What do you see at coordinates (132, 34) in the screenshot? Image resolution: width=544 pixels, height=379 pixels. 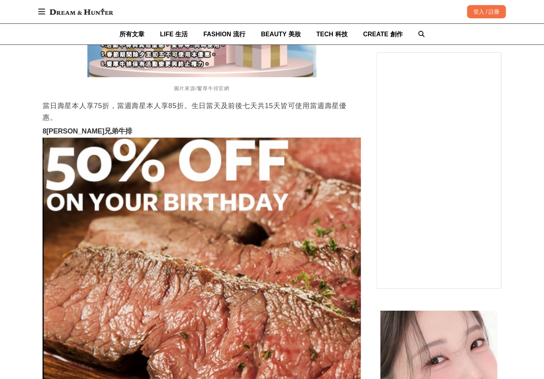 I see `a: 所有文章` at bounding box center [132, 34].